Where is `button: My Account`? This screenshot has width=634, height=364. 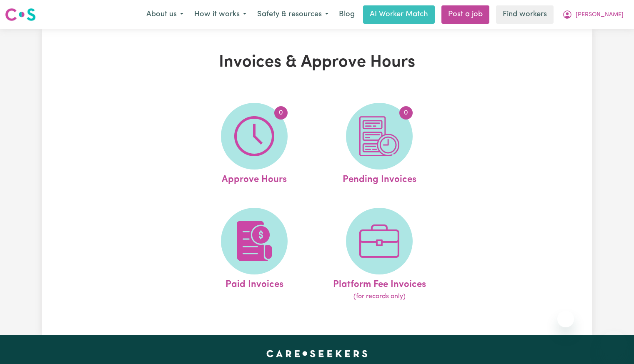 button: My Account is located at coordinates (593, 15).